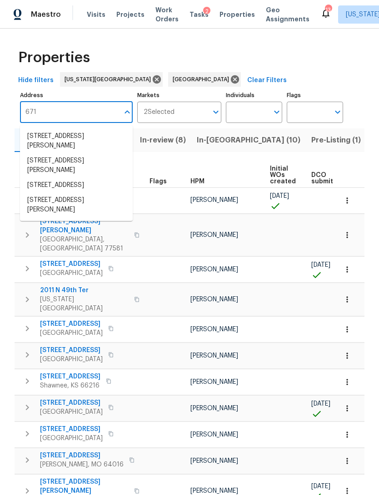 The image size is (379, 495). Describe the element at coordinates (335, 140) in the screenshot. I see `span: Pre-Listing (1)` at that location.